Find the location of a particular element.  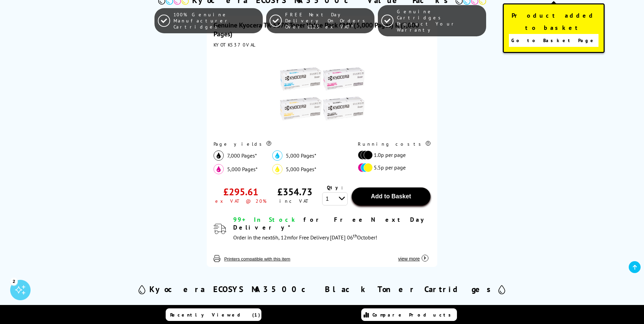

li: 5.5p per page is located at coordinates (392, 167).